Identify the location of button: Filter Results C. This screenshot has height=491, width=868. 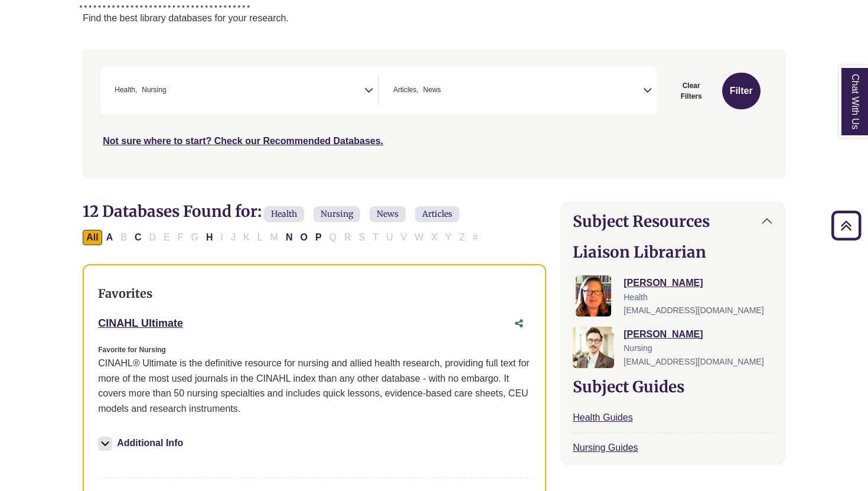
(138, 238).